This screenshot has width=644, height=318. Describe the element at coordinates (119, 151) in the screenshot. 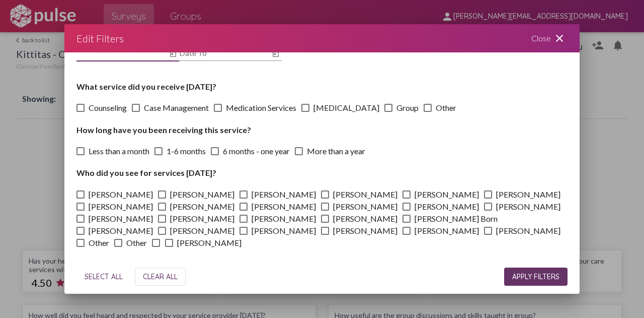

I see `span: Less than a month` at that location.